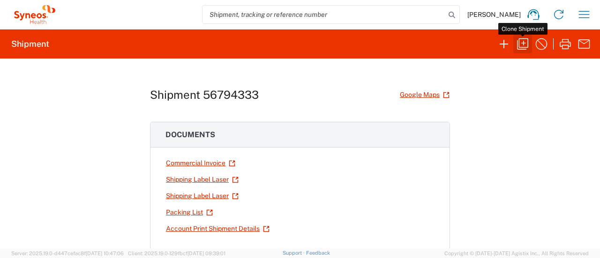 The height and width of the screenshot is (258, 600). Describe the element at coordinates (200, 163) in the screenshot. I see `a: Commercial Invoice` at that location.